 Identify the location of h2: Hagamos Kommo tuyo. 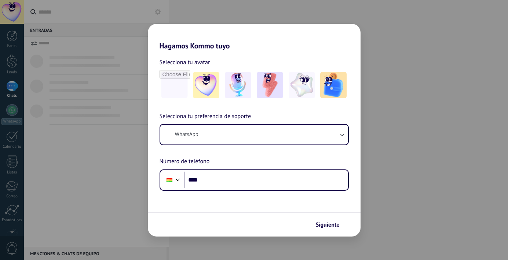
(254, 37).